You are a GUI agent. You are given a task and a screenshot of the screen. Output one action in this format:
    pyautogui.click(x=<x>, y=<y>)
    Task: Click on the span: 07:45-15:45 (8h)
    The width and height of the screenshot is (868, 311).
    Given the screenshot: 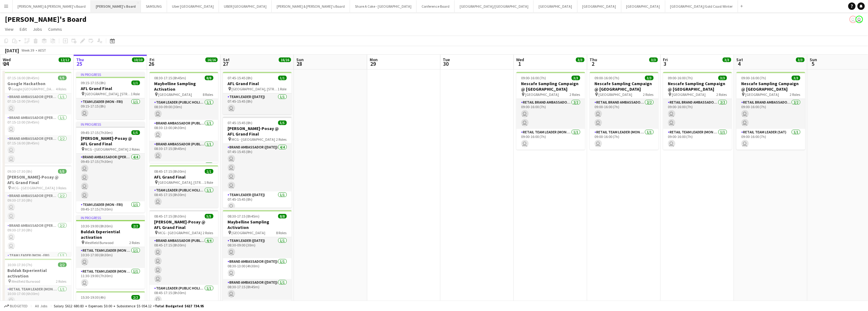 What is the action you would take?
    pyautogui.click(x=240, y=78)
    